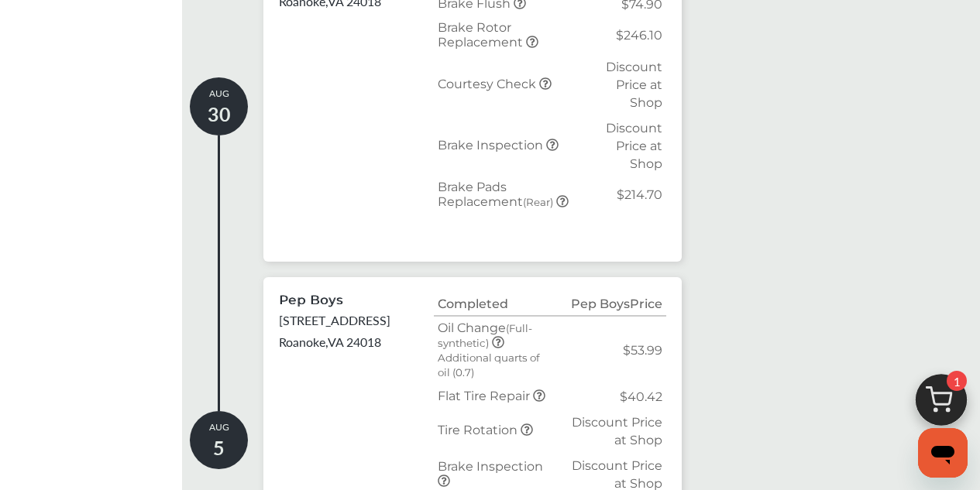  What do you see at coordinates (642, 350) in the screenshot?
I see `span: $53.99` at bounding box center [642, 350].